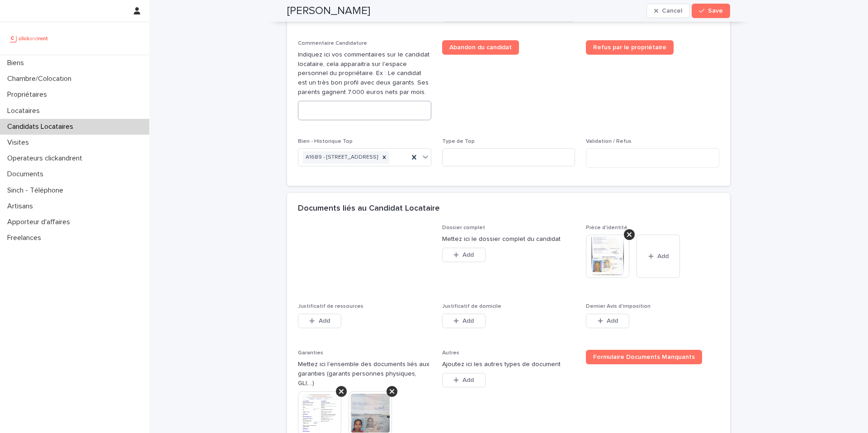 The height and width of the screenshot is (433, 868). I want to click on h2: Documents liés au Candidat Locataire, so click(369, 209).